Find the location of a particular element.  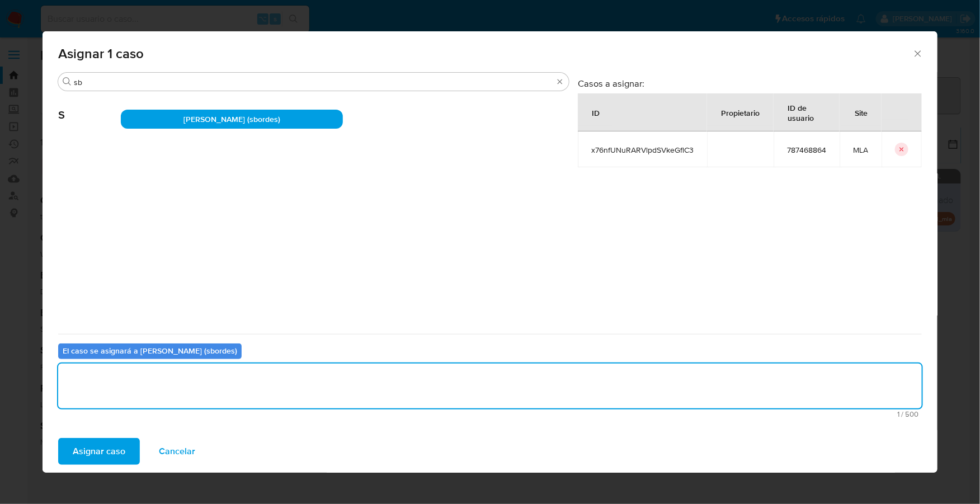

span: S is located at coordinates (89, 107).